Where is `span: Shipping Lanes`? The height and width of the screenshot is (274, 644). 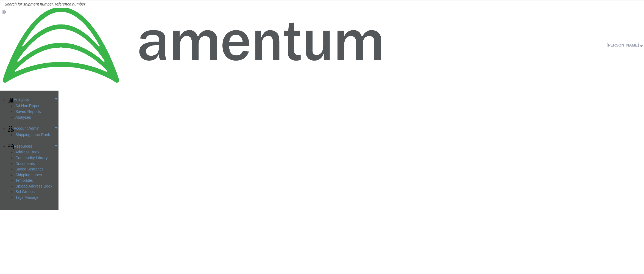
span: Shipping Lanes is located at coordinates (28, 175).